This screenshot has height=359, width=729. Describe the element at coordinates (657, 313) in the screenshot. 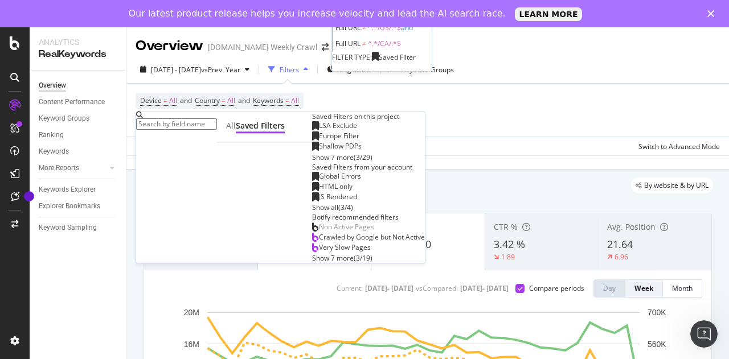

I see `text: 700K` at that location.